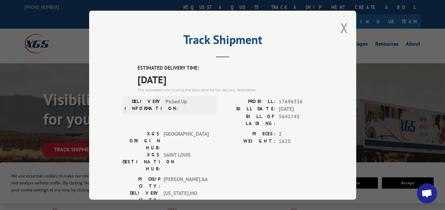  I want to click on label: PIECES:, so click(249, 134).